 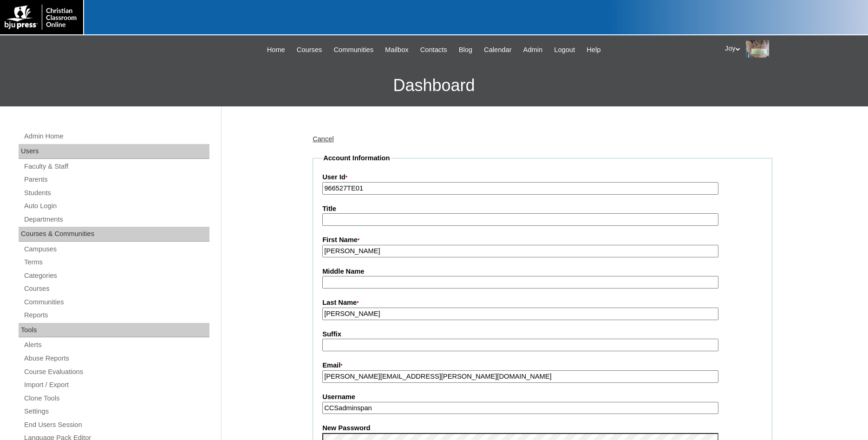 I want to click on a: Abuse Reports, so click(x=116, y=358).